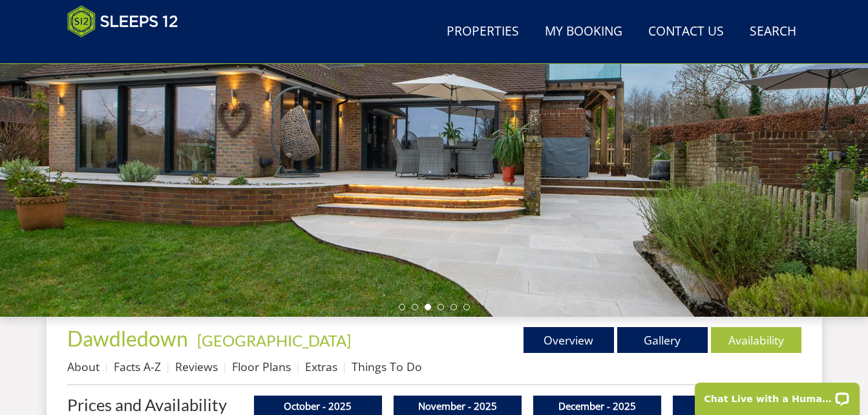  I want to click on span: Dawdledown, so click(127, 338).